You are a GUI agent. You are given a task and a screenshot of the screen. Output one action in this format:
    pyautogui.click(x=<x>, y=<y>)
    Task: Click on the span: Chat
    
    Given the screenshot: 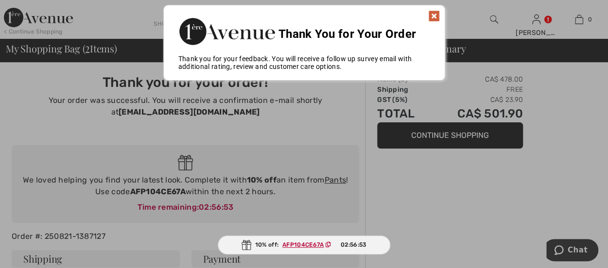 What is the action you would take?
    pyautogui.click(x=31, y=11)
    